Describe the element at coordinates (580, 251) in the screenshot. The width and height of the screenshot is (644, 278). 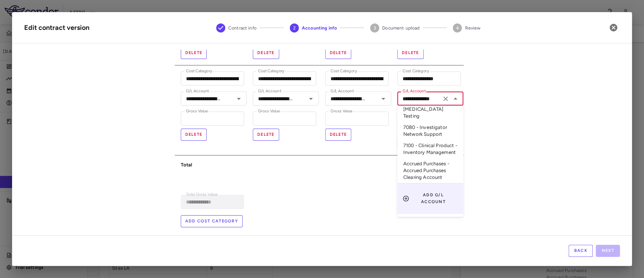
I see `button: Back` at that location.